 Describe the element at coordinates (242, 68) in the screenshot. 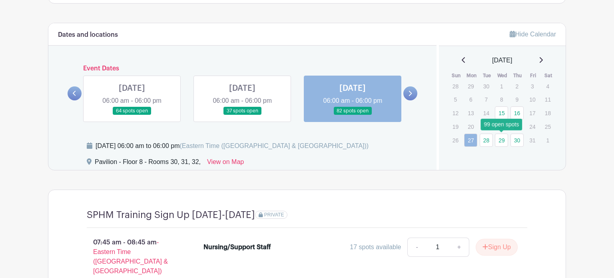

I see `h6: Event Dates` at that location.